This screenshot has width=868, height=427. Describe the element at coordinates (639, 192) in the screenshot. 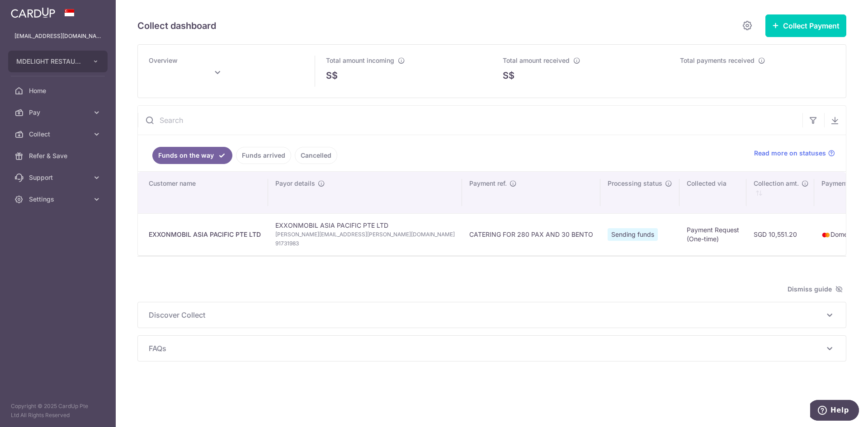

I see `th: Processing status` at that location.